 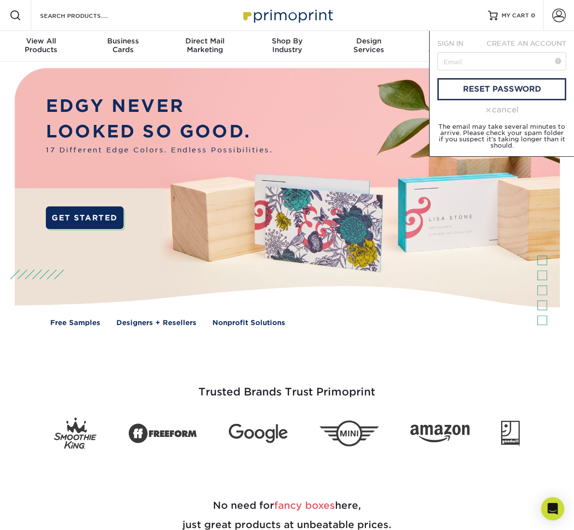 What do you see at coordinates (86, 15) in the screenshot?
I see `input: SEARCH PRODUCTS.....` at bounding box center [86, 15].